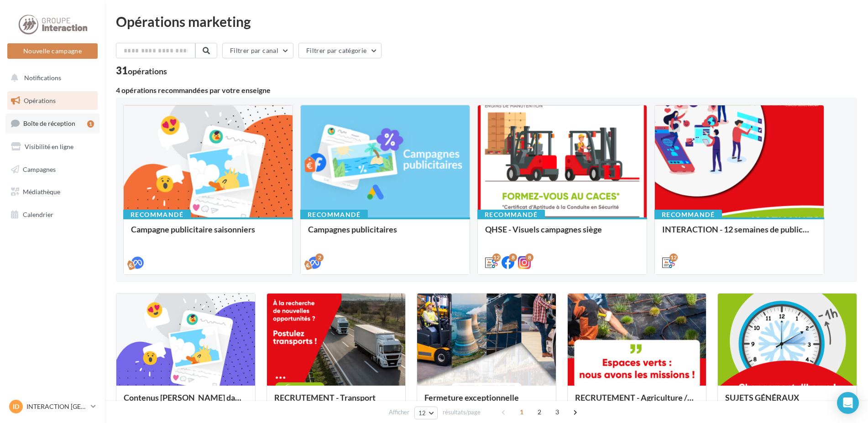 The height and width of the screenshot is (423, 868). Describe the element at coordinates (39, 169) in the screenshot. I see `span: Campagnes` at that location.